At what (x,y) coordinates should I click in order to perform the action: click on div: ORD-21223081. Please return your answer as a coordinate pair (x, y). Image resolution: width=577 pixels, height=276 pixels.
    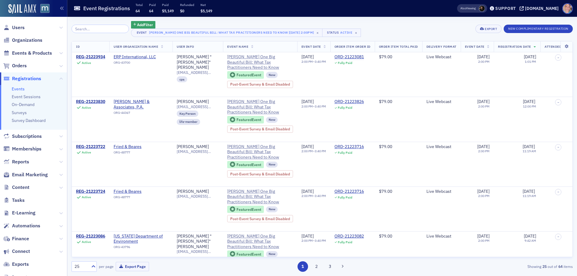
    Looking at the image, I should click on (349, 57).